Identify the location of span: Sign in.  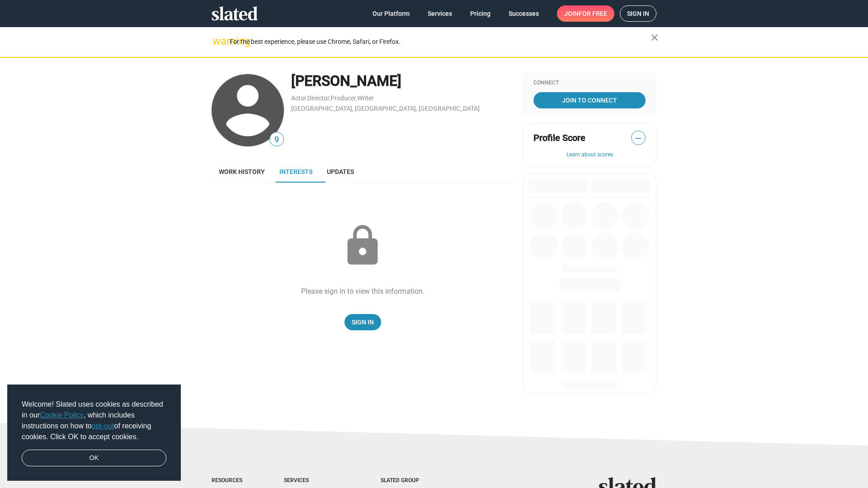
(637, 14).